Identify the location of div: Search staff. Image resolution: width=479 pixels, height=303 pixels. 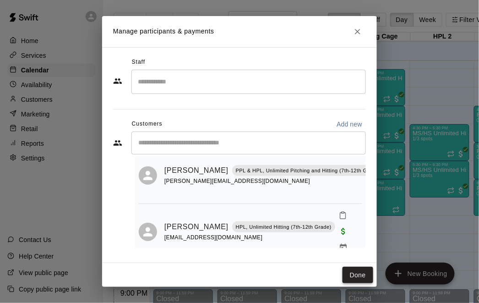
(249, 81).